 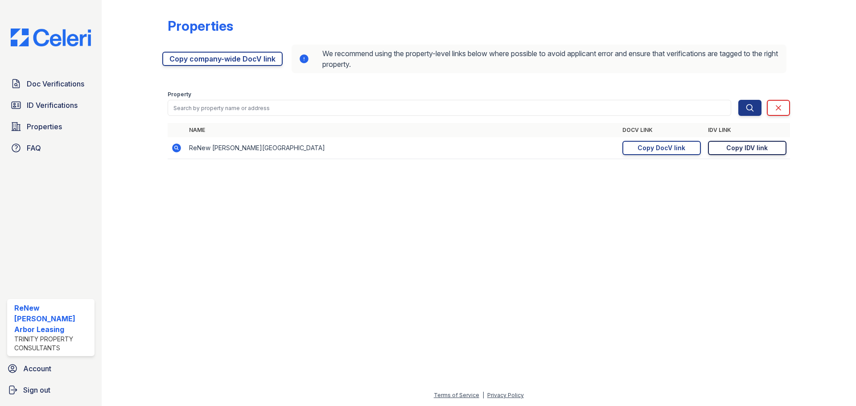 I want to click on a: Account, so click(x=51, y=369).